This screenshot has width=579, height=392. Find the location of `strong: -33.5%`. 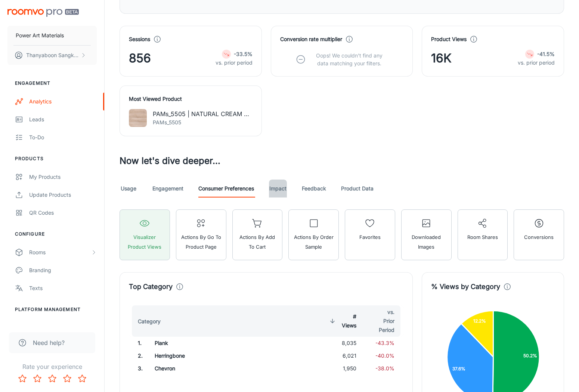

strong: -33.5% is located at coordinates (243, 54).